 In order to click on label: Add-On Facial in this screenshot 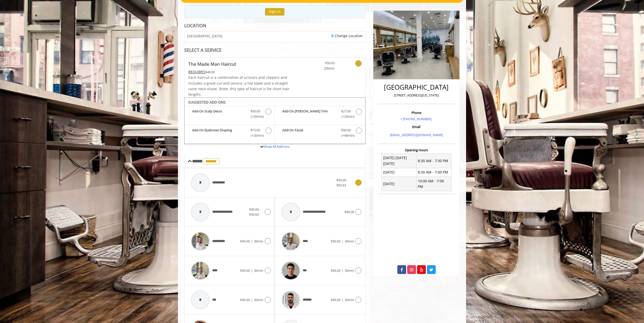, I will do `click(319, 133)`.